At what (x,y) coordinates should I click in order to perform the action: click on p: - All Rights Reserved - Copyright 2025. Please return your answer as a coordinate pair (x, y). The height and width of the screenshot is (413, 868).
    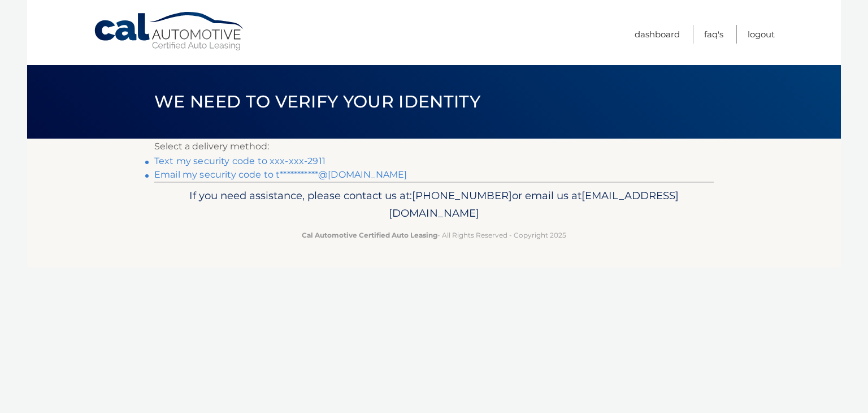
    Looking at the image, I should click on (434, 234).